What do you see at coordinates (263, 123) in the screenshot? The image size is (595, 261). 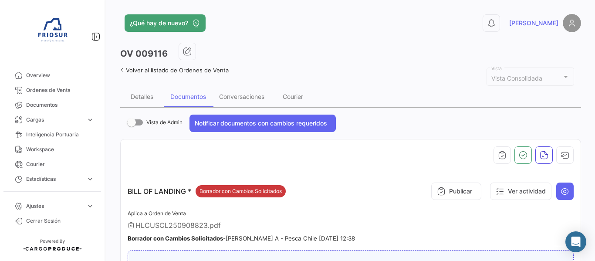 I see `button: Notificar documentos con cambios requeridos` at bounding box center [263, 123].